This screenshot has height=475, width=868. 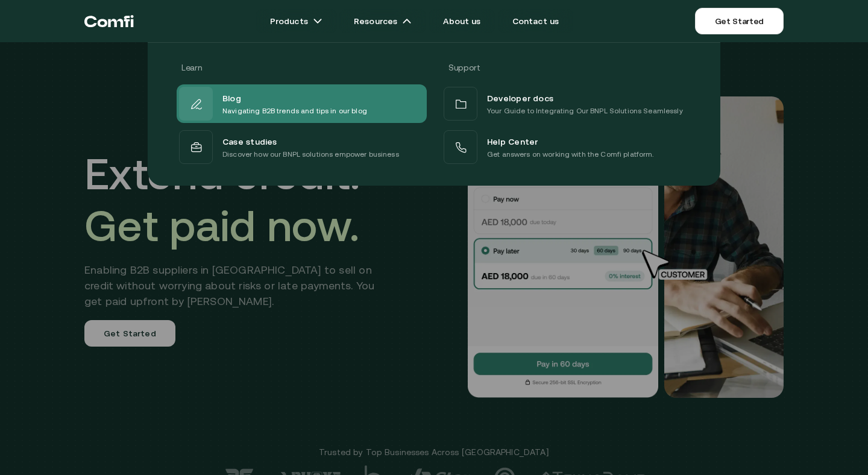 What do you see at coordinates (296, 21) in the screenshot?
I see `a: Productsarrow icons` at bounding box center [296, 21].